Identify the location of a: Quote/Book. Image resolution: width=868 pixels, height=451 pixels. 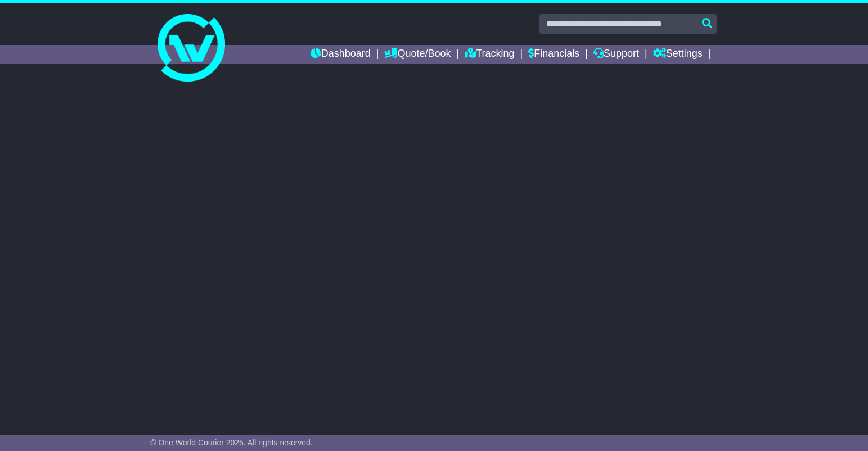
(417, 55).